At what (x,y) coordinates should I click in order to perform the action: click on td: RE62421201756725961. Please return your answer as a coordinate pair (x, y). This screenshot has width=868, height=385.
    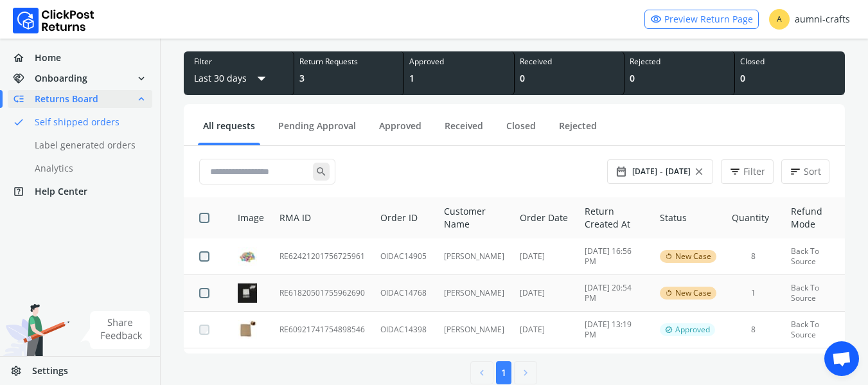
    Looking at the image, I should click on (322, 257).